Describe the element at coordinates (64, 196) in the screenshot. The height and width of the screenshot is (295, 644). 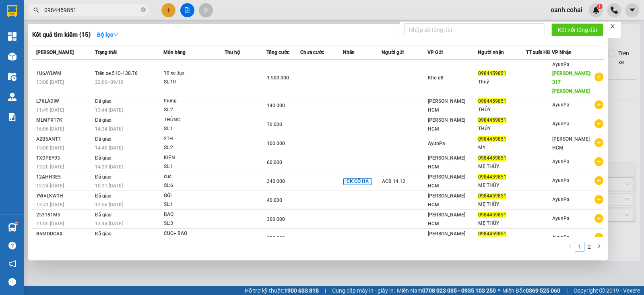
I see `div: YWVLKW1H` at that location.